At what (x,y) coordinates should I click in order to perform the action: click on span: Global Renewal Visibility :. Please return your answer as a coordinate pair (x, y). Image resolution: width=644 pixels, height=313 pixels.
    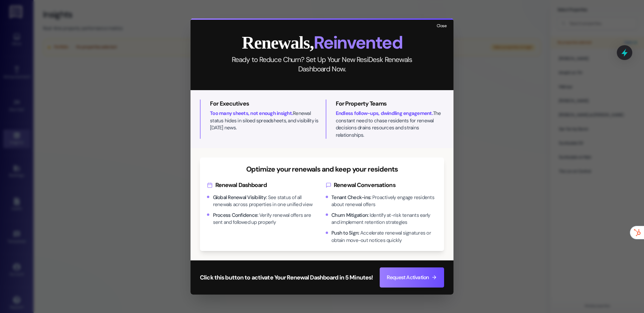
    Looking at the image, I should click on (240, 197).